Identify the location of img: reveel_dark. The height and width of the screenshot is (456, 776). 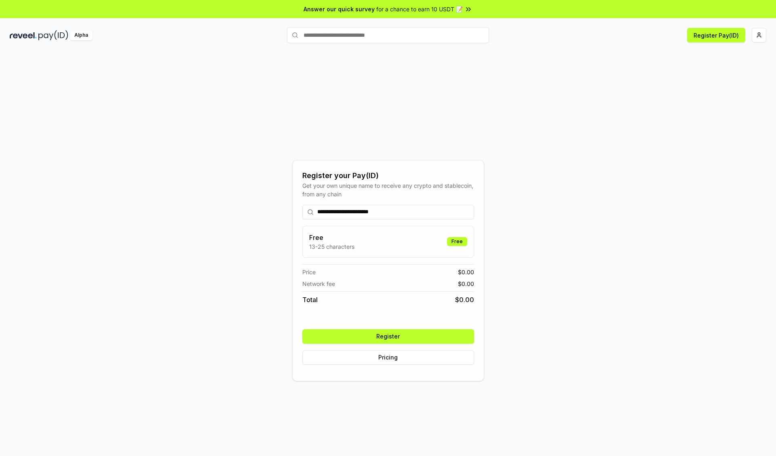
(23, 35).